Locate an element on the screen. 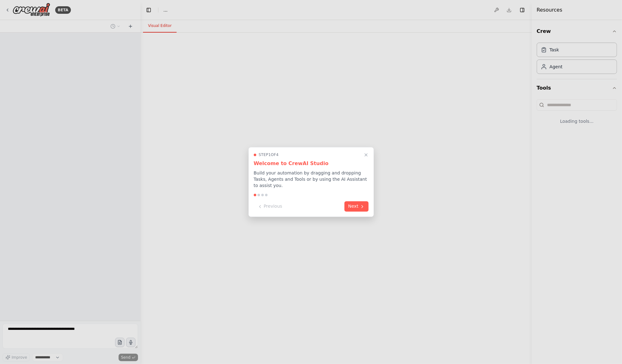  span: Step 1 of 4 is located at coordinates (269, 155).